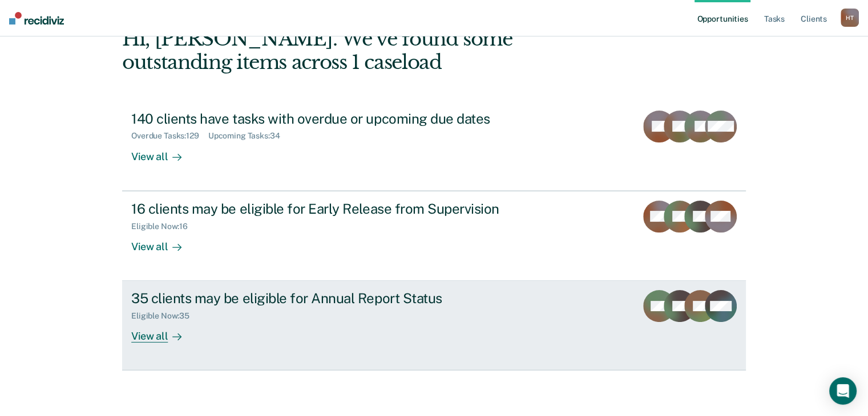 Image resolution: width=868 pixels, height=416 pixels. What do you see at coordinates (37, 18) in the screenshot?
I see `img: Recidiviz` at bounding box center [37, 18].